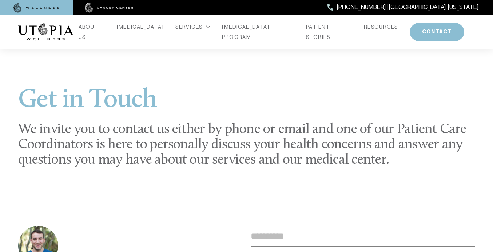 This screenshot has width=493, height=252. What do you see at coordinates (381, 27) in the screenshot?
I see `a: RESOURCES` at bounding box center [381, 27].